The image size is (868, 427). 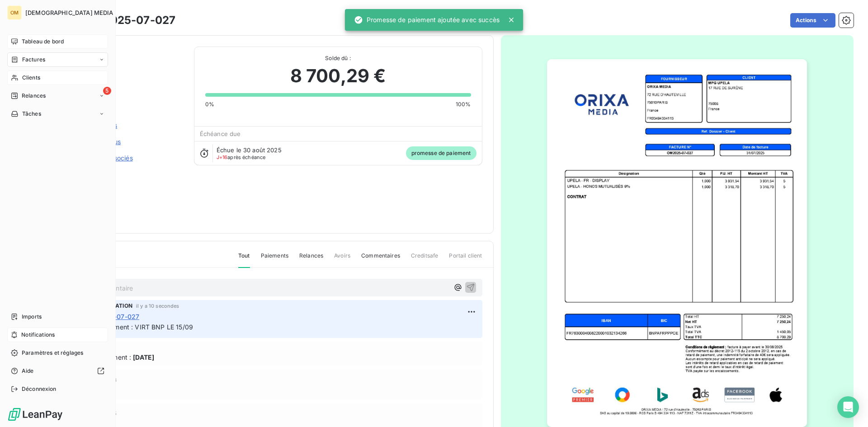 What do you see at coordinates (32, 317) in the screenshot?
I see `span: Imports` at bounding box center [32, 317].